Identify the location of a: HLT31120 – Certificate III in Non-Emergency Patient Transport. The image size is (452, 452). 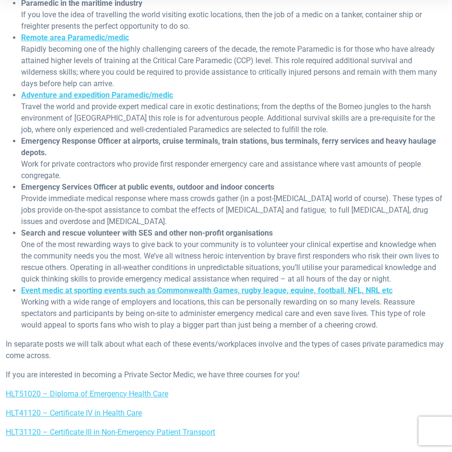
(110, 432).